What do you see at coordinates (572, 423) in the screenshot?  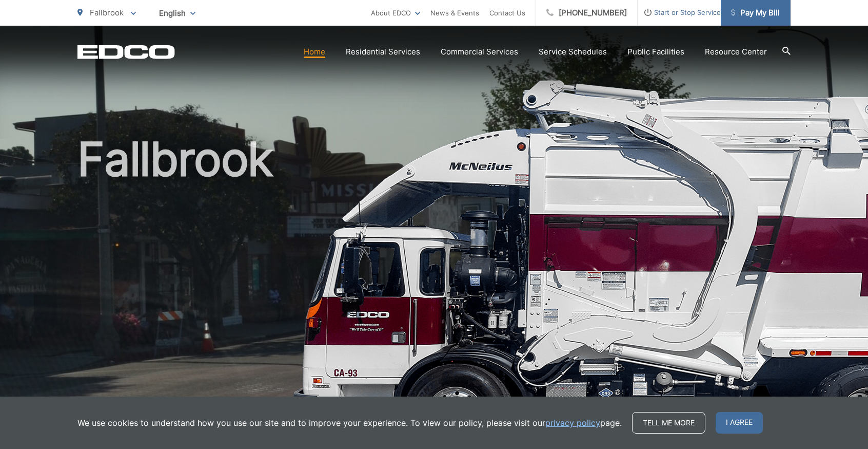 I see `a: privacy policy` at bounding box center [572, 423].